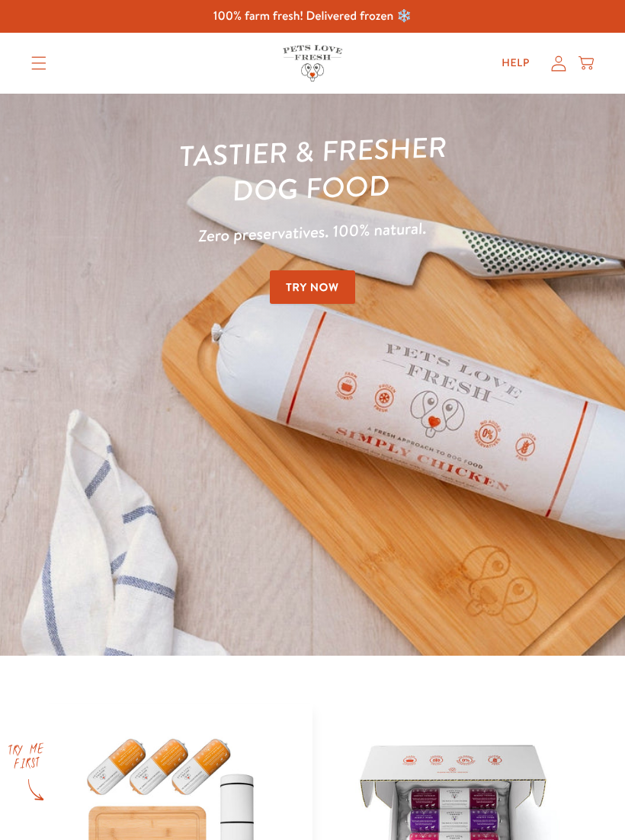 The height and width of the screenshot is (840, 625). Describe the element at coordinates (312, 170) in the screenshot. I see `h1: Tastier & fresher dog food` at that location.